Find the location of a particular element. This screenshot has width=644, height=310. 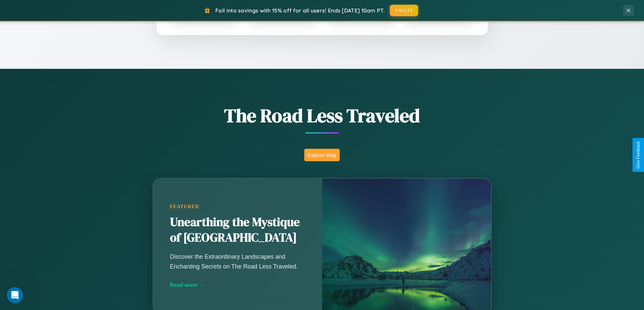

h1: The Road Less Traveled is located at coordinates (322, 115).